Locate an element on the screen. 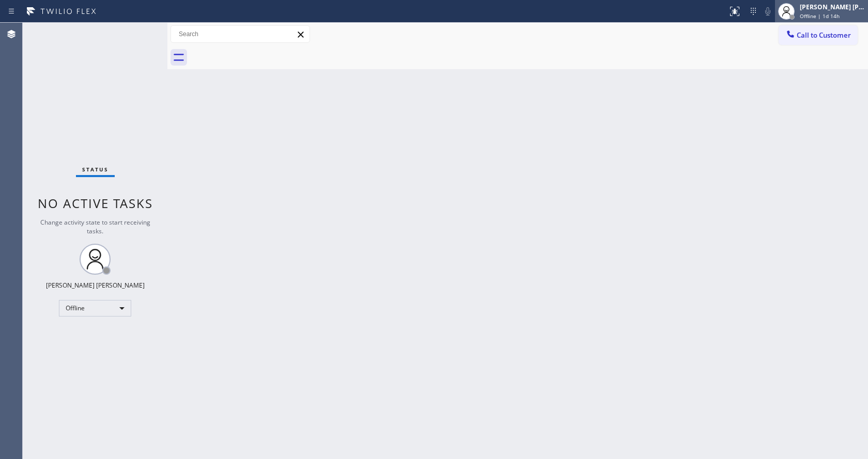 This screenshot has width=868, height=459. button: Call to Customer is located at coordinates (817, 35).